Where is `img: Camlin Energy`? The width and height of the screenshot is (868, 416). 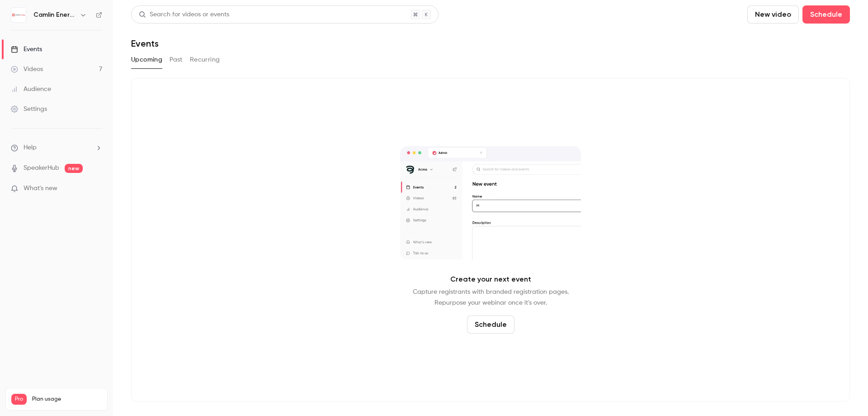
img: Camlin Energy is located at coordinates (19, 15).